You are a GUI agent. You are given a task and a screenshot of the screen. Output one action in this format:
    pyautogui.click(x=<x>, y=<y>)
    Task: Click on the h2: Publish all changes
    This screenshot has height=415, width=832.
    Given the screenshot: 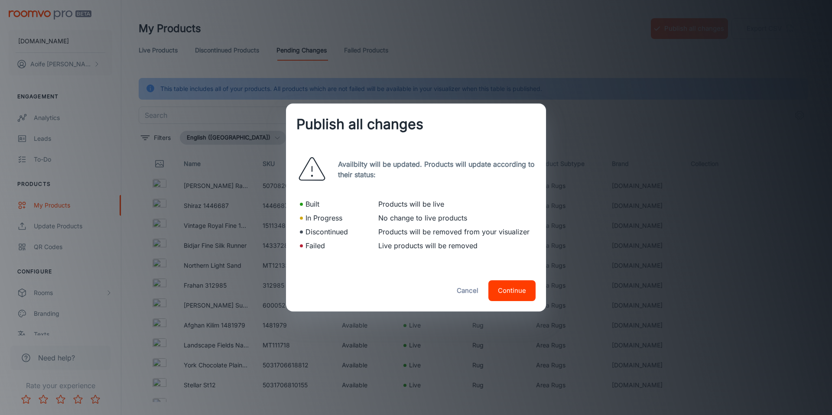 What is the action you would take?
    pyautogui.click(x=416, y=124)
    